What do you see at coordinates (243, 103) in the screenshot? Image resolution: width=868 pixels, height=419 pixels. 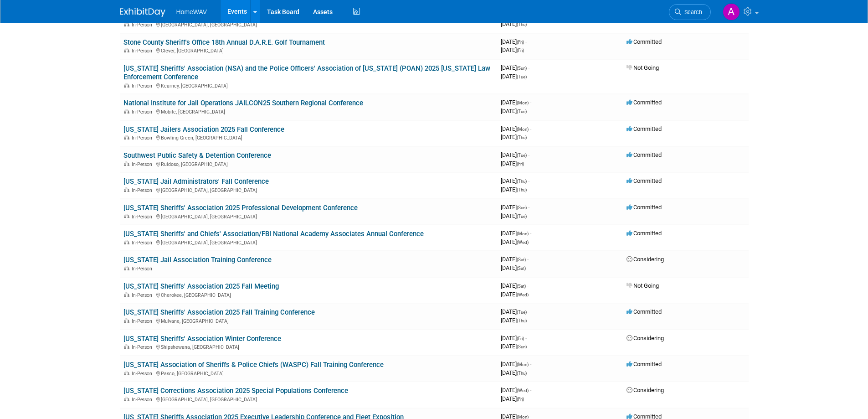 I see `a: National Institute for Jail Operations JAILCON25 Southern Regional Conference` at bounding box center [243, 103].